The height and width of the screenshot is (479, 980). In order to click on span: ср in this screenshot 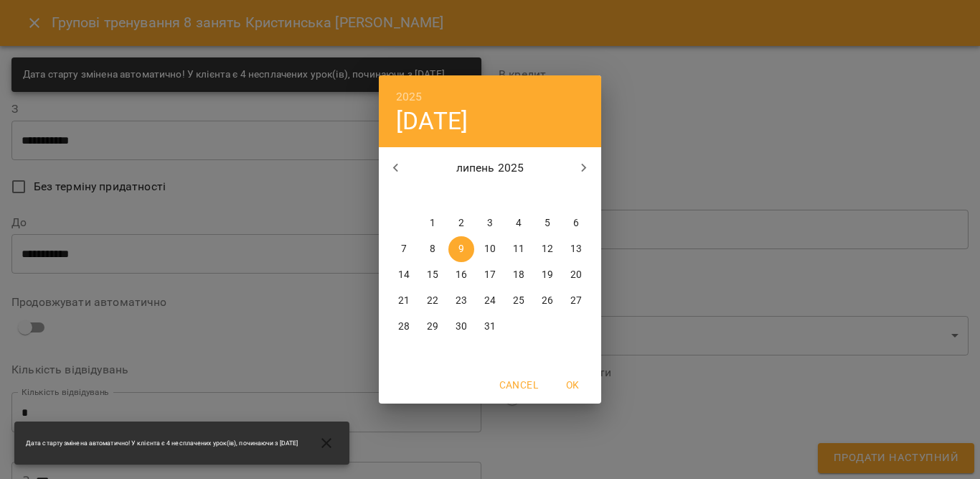, I will do `click(461, 196)`.